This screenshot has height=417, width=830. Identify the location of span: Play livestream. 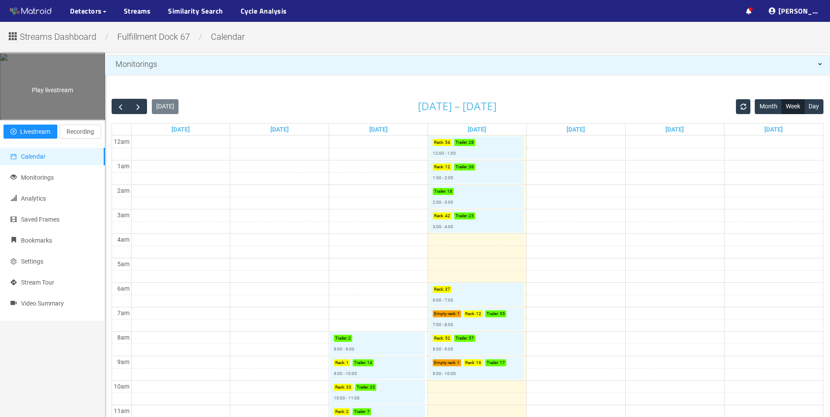
(52, 90).